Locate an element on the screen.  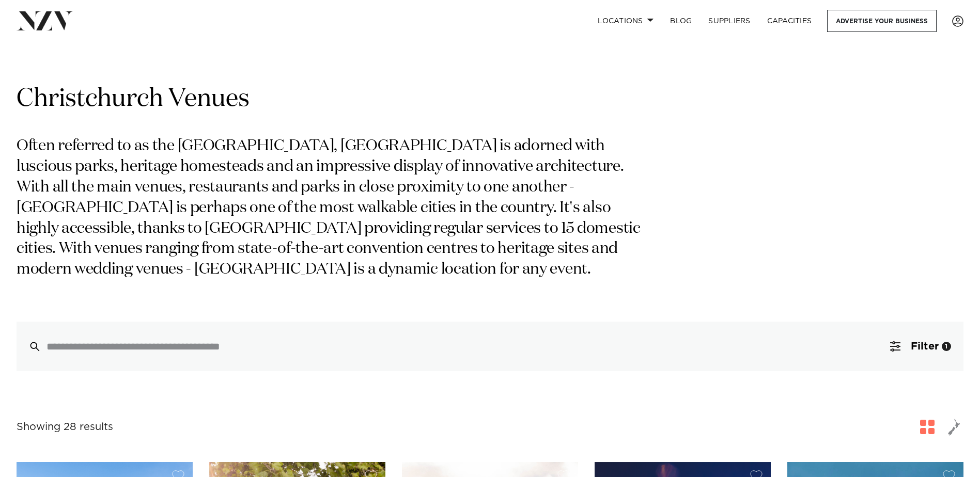
a: Locations is located at coordinates (625, 20).